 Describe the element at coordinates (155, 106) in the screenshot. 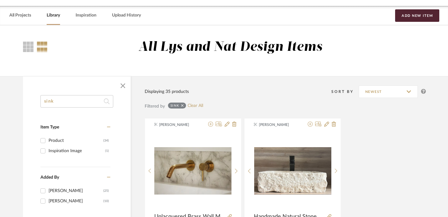

I see `div: Filtered by` at that location.